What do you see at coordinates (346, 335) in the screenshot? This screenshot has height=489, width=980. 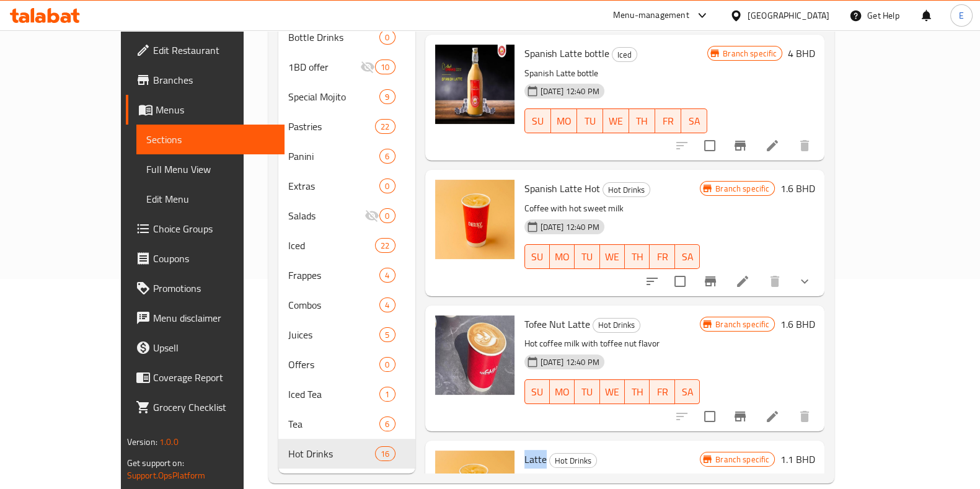 I see `div: Juices5` at bounding box center [346, 335].